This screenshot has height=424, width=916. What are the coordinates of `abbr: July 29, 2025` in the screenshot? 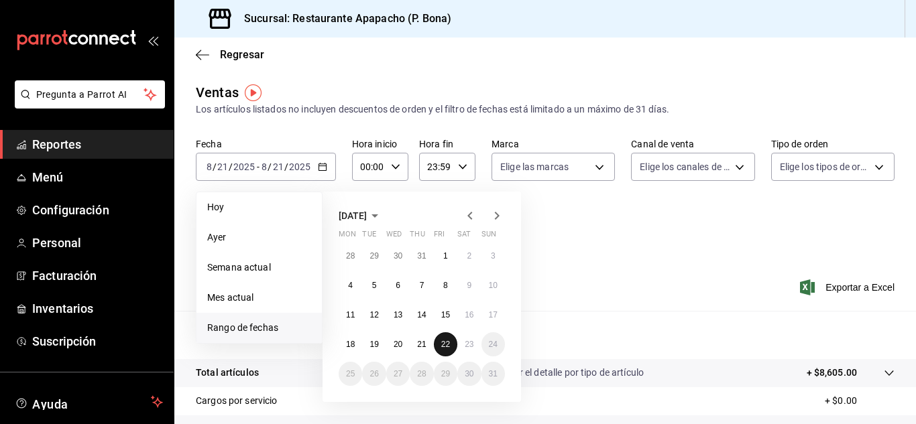 It's located at (373, 256).